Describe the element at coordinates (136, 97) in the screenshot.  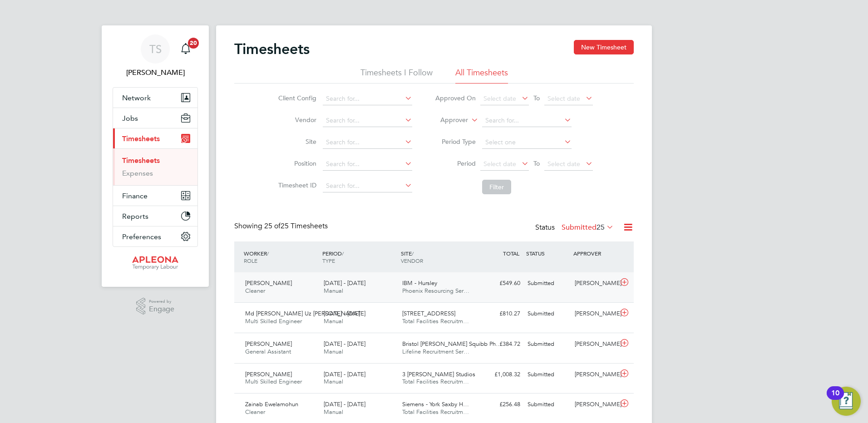
I see `span: Network` at that location.